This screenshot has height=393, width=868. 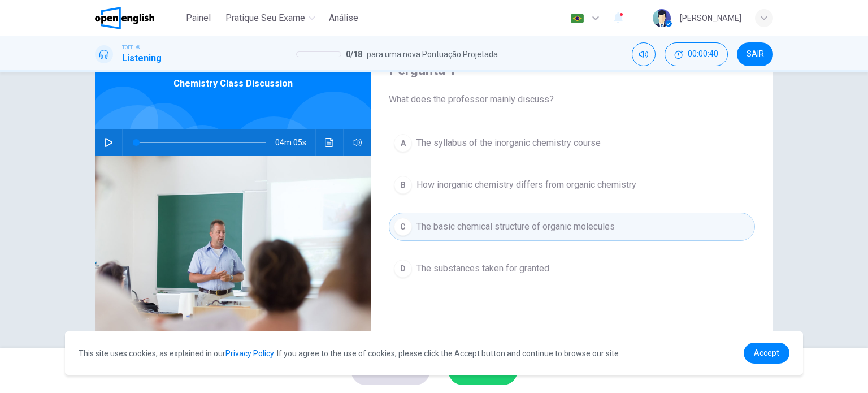 I want to click on span: TOEFL®, so click(x=131, y=48).